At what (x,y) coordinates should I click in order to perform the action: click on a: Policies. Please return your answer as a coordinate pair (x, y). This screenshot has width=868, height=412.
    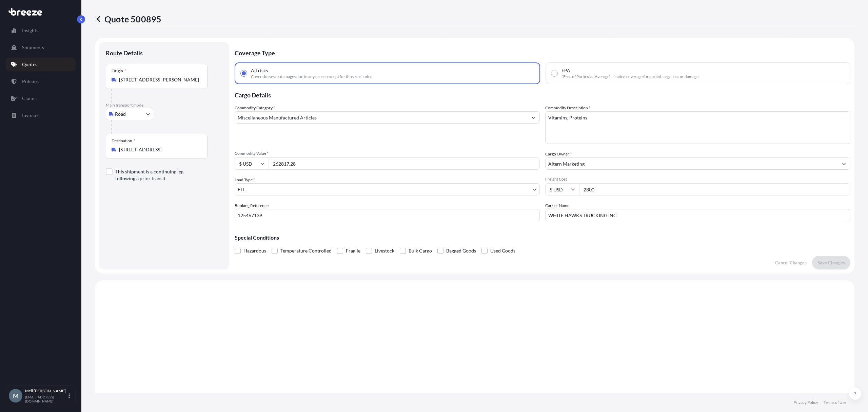
    Looking at the image, I should click on (41, 82).